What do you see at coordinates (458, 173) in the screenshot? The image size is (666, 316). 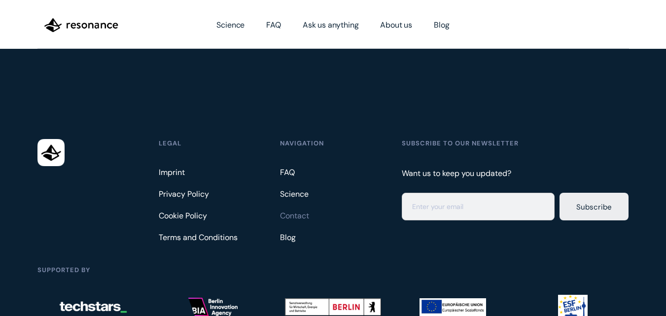 I see `div: Want us to keep you updated?` at bounding box center [458, 173].